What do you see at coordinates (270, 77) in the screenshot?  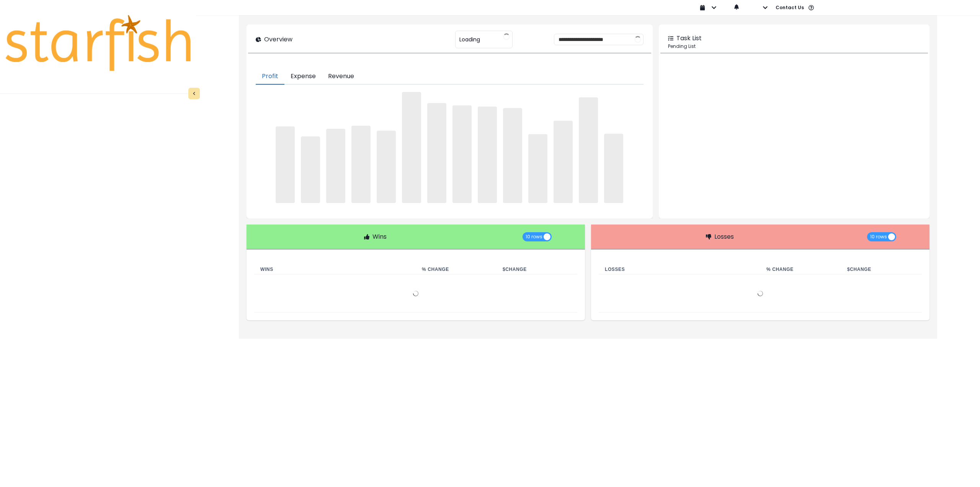 I see `button: Profit` at bounding box center [270, 77].